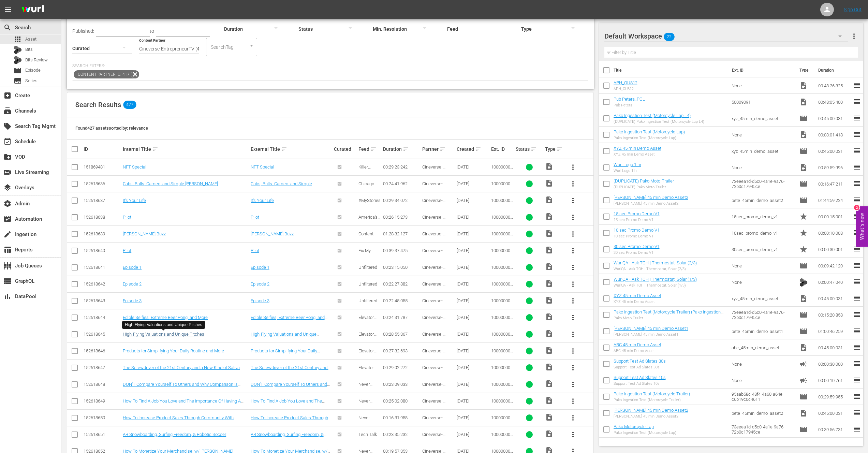  What do you see at coordinates (638, 154) in the screenshot?
I see `div: XYZ 45 min Demo Asset` at bounding box center [638, 154].